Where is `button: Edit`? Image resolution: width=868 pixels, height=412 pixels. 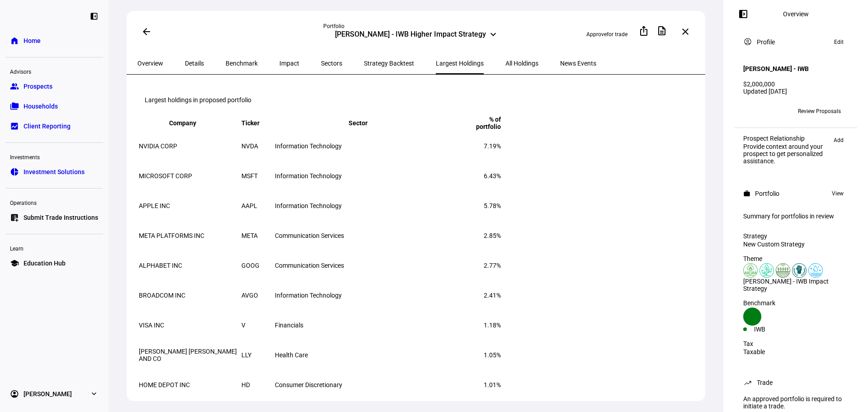
button: Edit is located at coordinates (838, 42).